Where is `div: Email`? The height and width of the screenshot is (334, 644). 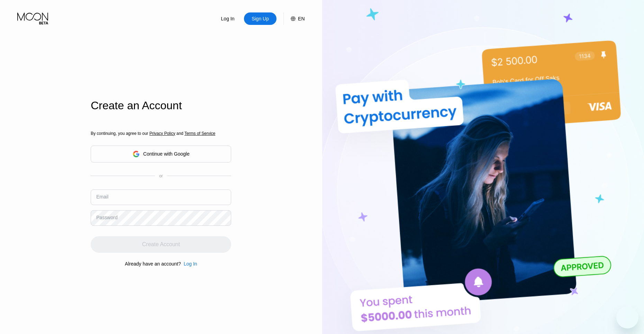 div: Email is located at coordinates (103, 196).